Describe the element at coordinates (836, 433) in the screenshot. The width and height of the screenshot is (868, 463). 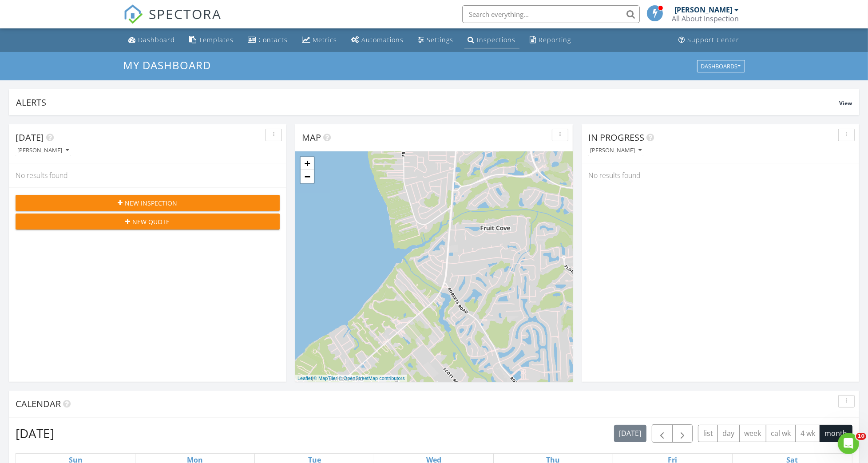
I see `button: month` at that location.